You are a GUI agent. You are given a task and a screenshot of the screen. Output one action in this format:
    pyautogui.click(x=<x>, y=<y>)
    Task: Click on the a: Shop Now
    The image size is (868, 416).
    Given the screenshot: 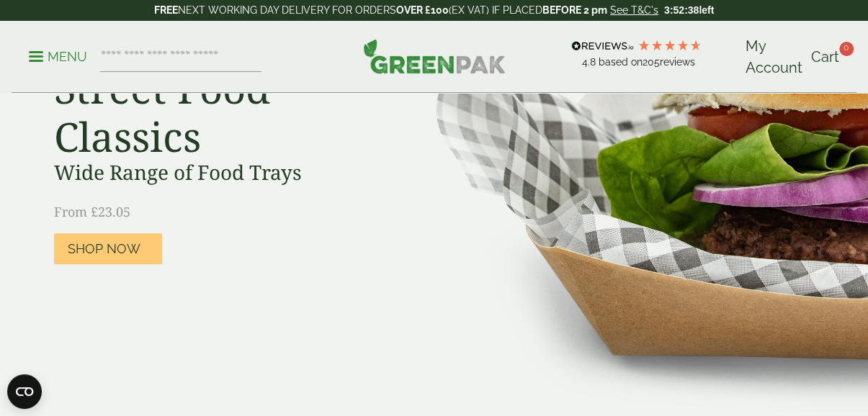 What is the action you would take?
    pyautogui.click(x=108, y=248)
    